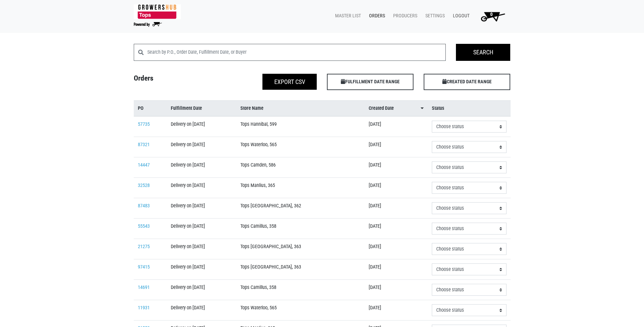 This screenshot has width=644, height=327. Describe the element at coordinates (434, 16) in the screenshot. I see `a: Settings` at that location.